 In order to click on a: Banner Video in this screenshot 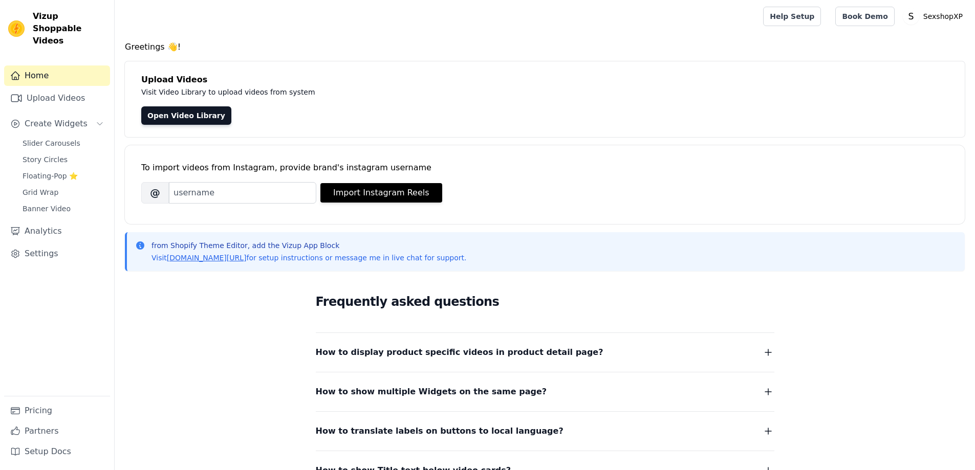, I will do `click(63, 209)`.